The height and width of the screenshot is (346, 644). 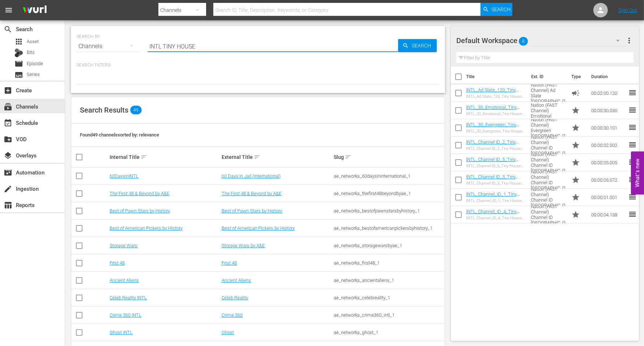 What do you see at coordinates (609, 77) in the screenshot?
I see `th: Duration` at bounding box center [609, 77].